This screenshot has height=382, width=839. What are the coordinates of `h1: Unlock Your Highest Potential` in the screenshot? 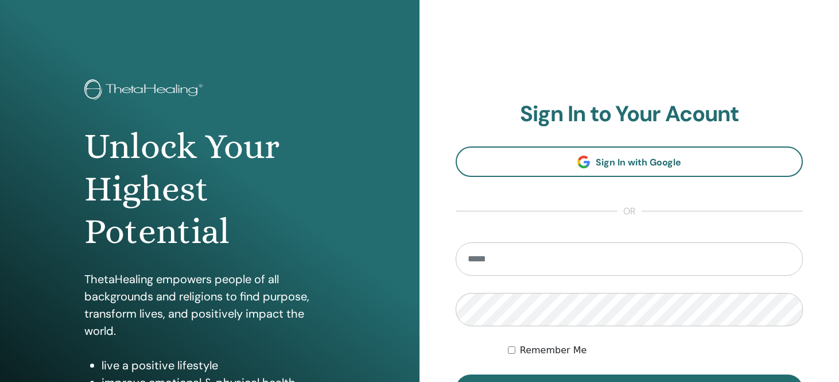 It's located at (210, 189).